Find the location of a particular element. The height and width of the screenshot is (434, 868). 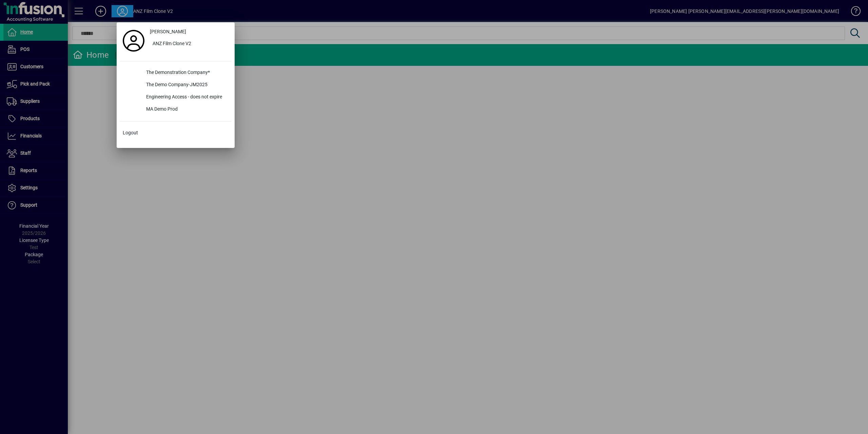

button: ANZ Film Clone V2 is located at coordinates (189, 44).